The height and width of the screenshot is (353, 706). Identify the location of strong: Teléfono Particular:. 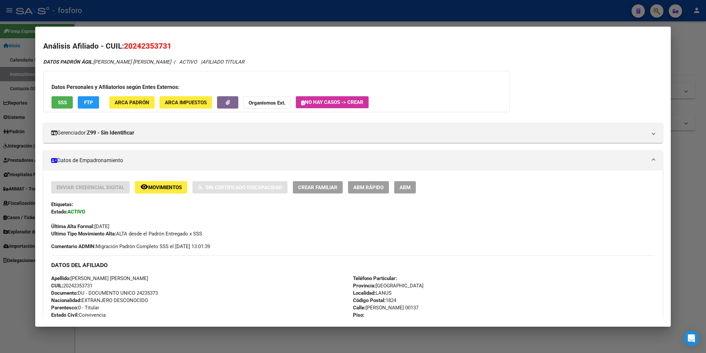
(375, 278).